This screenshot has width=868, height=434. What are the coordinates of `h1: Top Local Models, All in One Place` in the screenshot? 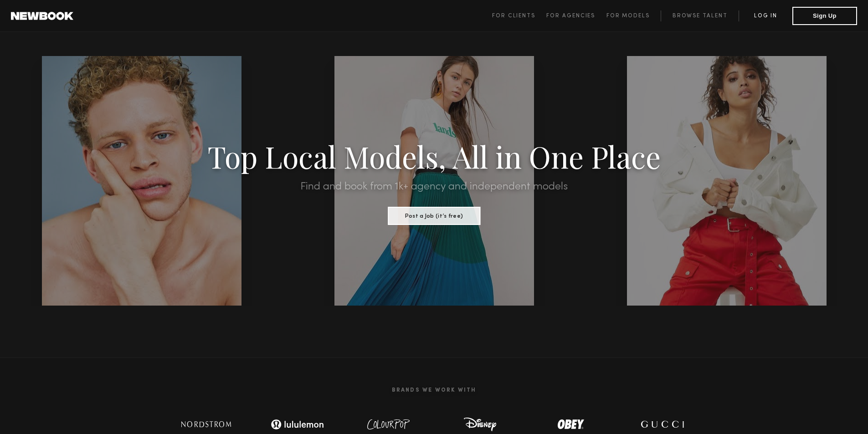 It's located at (434, 156).